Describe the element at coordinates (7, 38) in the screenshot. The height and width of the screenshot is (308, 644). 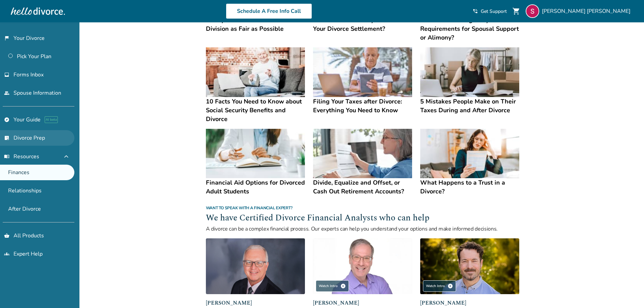
I see `span: flag_2` at that location.